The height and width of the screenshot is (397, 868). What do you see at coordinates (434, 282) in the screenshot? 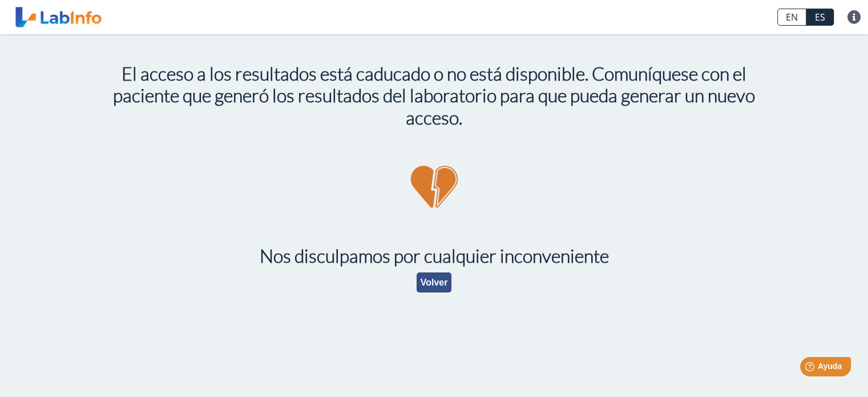
I see `button: Volver` at bounding box center [434, 282].